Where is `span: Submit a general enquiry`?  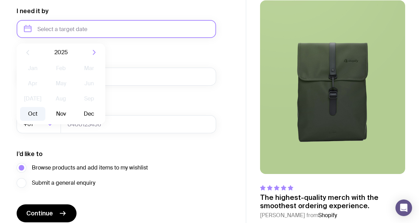 span: Submit a general enquiry is located at coordinates (63, 183).